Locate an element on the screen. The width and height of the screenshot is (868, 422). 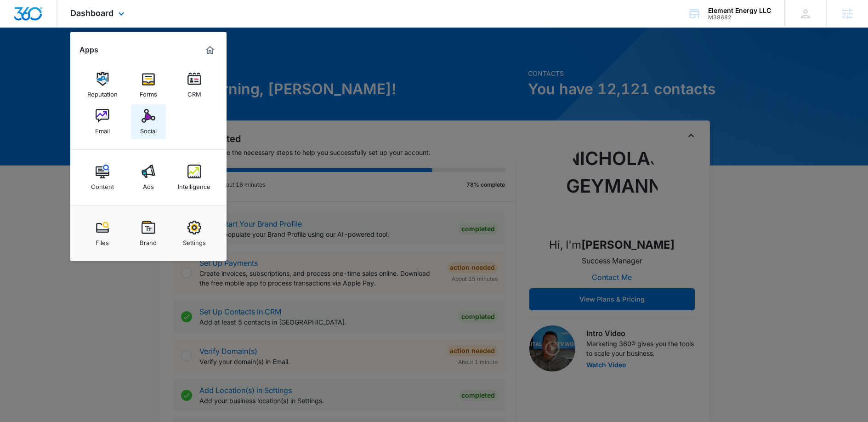
div: CRM is located at coordinates (194, 92).